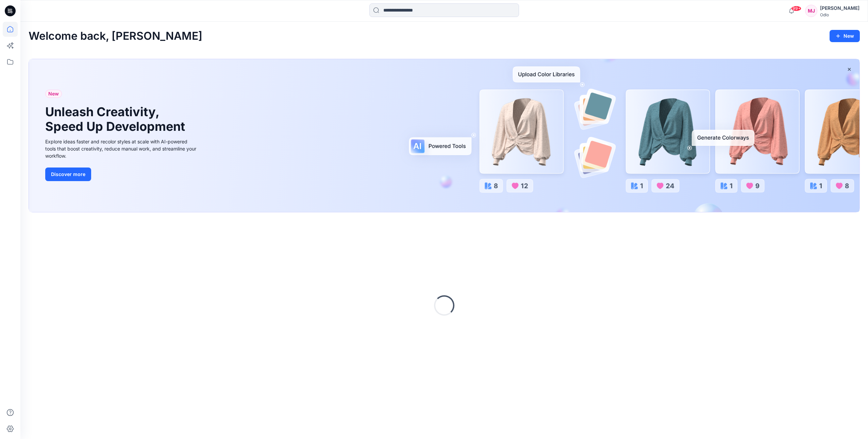 This screenshot has height=439, width=868. What do you see at coordinates (796, 8) in the screenshot?
I see `span: 99+` at bounding box center [796, 8].